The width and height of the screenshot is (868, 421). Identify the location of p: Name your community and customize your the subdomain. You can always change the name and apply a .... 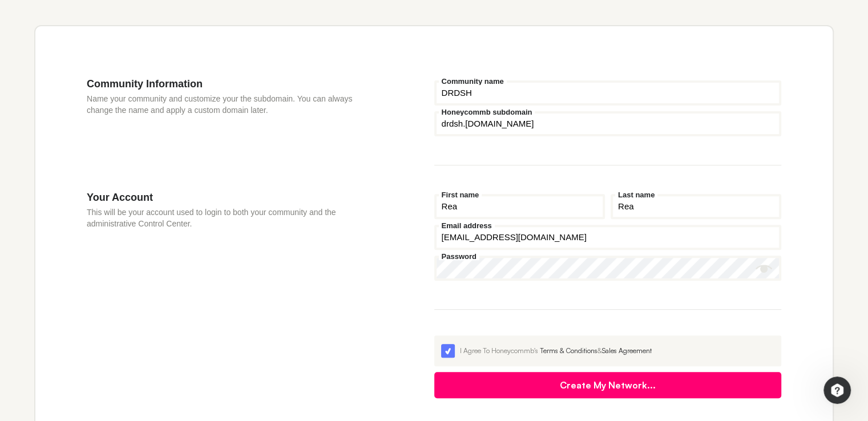
(226, 105).